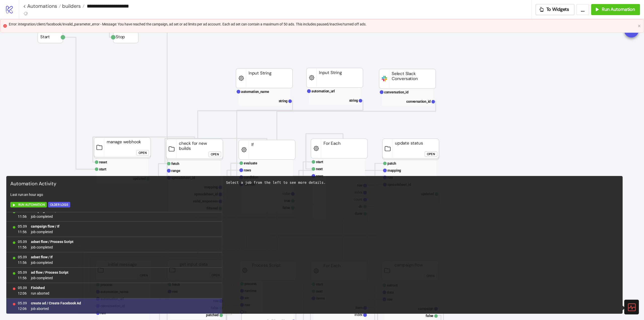 The width and height of the screenshot is (644, 320). I want to click on span: close, so click(639, 26).